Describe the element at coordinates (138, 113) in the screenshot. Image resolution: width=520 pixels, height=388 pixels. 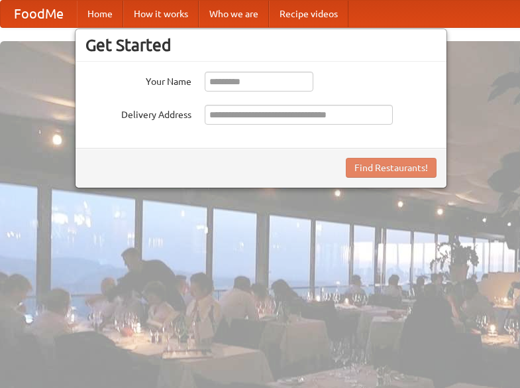
I see `label: Delivery Address` at that location.